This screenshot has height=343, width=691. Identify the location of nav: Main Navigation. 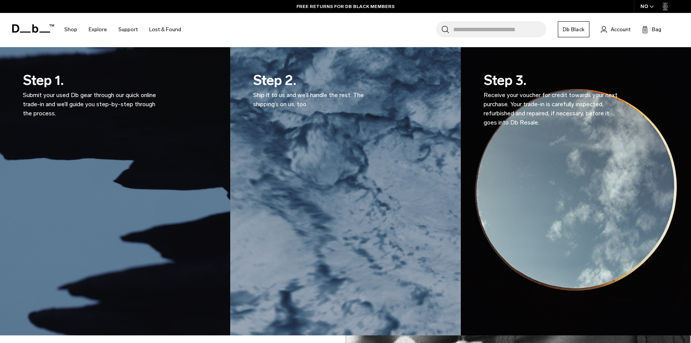
(123, 29).